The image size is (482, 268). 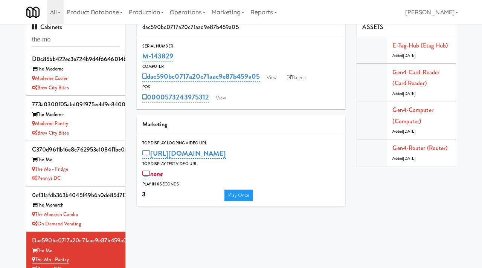 What do you see at coordinates (241, 67) in the screenshot?
I see `div: Computer` at bounding box center [241, 67].